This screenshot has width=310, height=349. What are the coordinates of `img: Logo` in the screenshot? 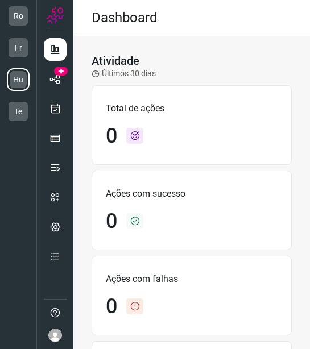 It's located at (55, 15).